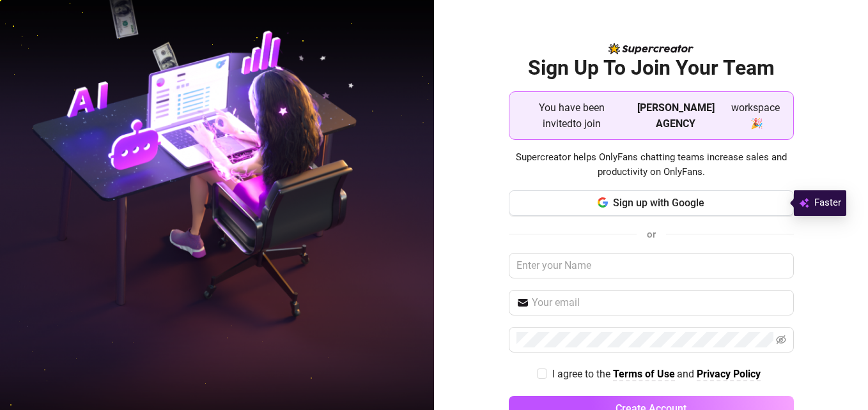  Describe the element at coordinates (803, 203) in the screenshot. I see `img: svg%3e` at that location.